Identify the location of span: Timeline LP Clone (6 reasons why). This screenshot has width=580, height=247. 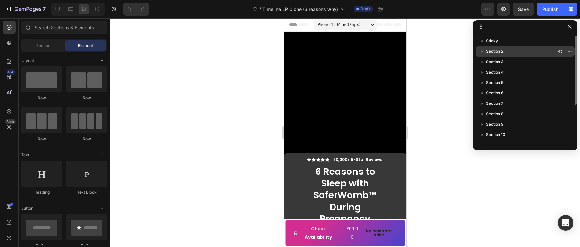
(300, 9).